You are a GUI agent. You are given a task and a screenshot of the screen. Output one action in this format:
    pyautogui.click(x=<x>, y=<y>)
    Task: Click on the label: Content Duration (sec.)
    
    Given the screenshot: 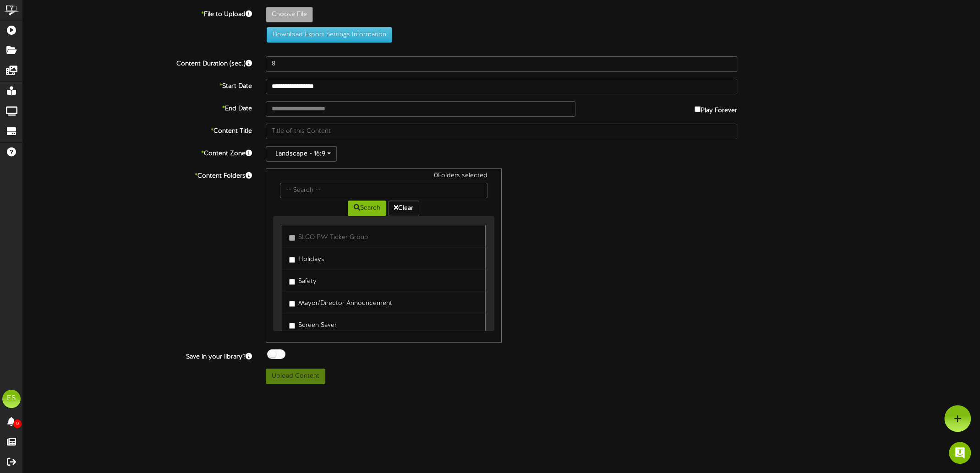 What is the action you would take?
    pyautogui.click(x=137, y=62)
    